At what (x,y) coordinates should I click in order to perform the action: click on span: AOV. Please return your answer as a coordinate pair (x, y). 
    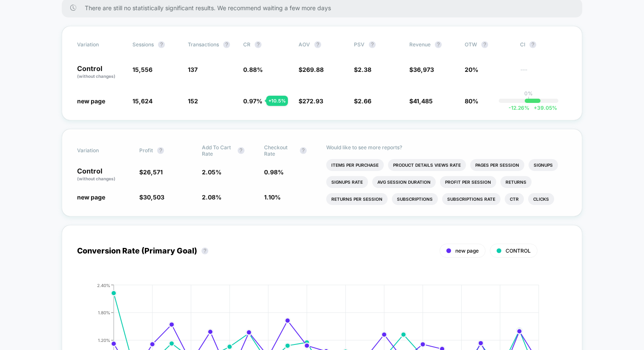
    Looking at the image, I should click on (304, 44).